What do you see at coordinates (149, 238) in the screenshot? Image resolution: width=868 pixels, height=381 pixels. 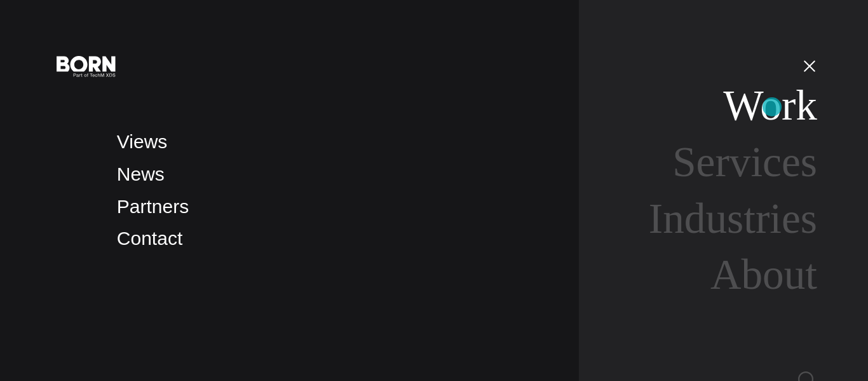 I see `a: Contact` at bounding box center [149, 238].